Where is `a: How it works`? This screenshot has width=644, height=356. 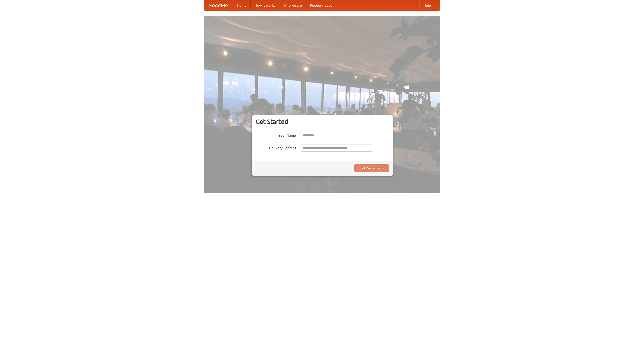 a: How it works is located at coordinates (265, 5).